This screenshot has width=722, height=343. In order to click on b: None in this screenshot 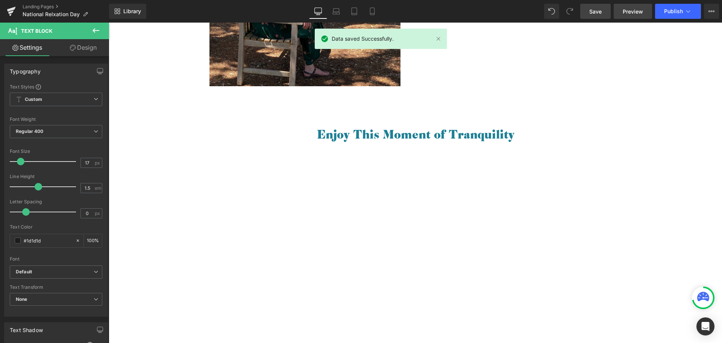, I will do `click(21, 299)`.